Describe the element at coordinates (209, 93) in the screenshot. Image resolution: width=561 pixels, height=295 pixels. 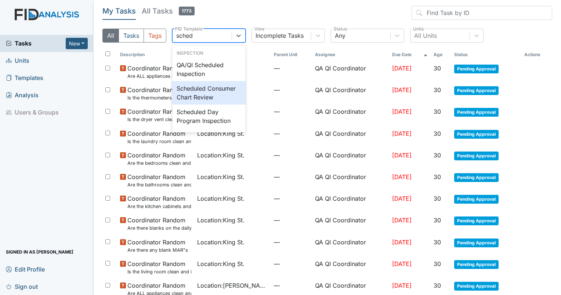
I see `div: Scheduled Consumer Chart Review` at that location.